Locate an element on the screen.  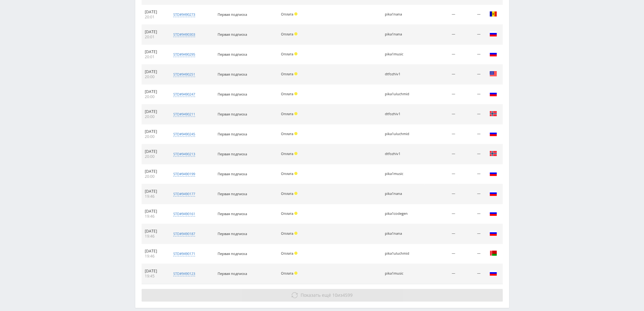
button: Показать ещё 10из4599 is located at coordinates (322, 295).